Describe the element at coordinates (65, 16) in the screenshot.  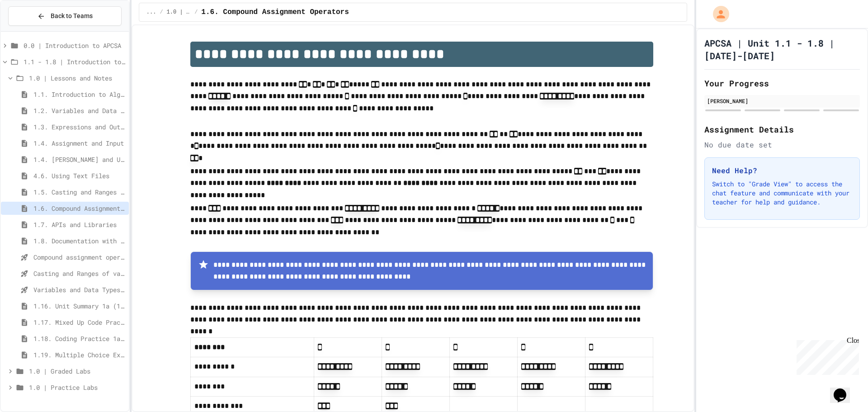
I see `button: Back to Teams` at that location.